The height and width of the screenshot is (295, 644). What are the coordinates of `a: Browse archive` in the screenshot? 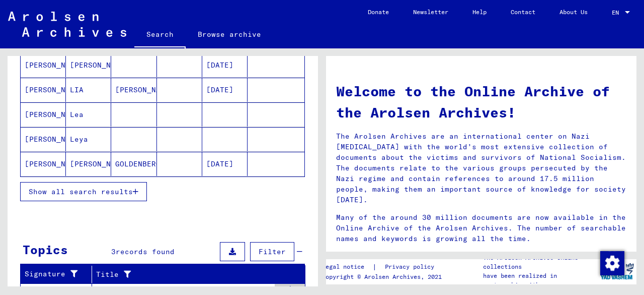 It's located at (230, 35).